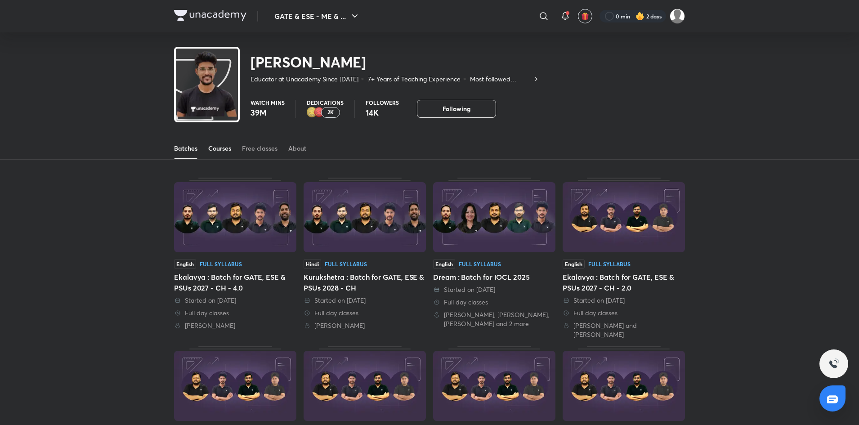 This screenshot has width=859, height=425. I want to click on a: Batches, so click(186, 148).